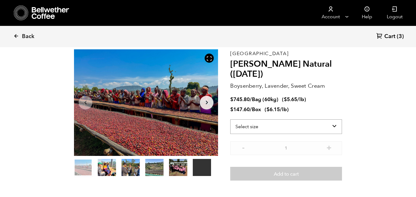  I want to click on span: (3), so click(400, 37).